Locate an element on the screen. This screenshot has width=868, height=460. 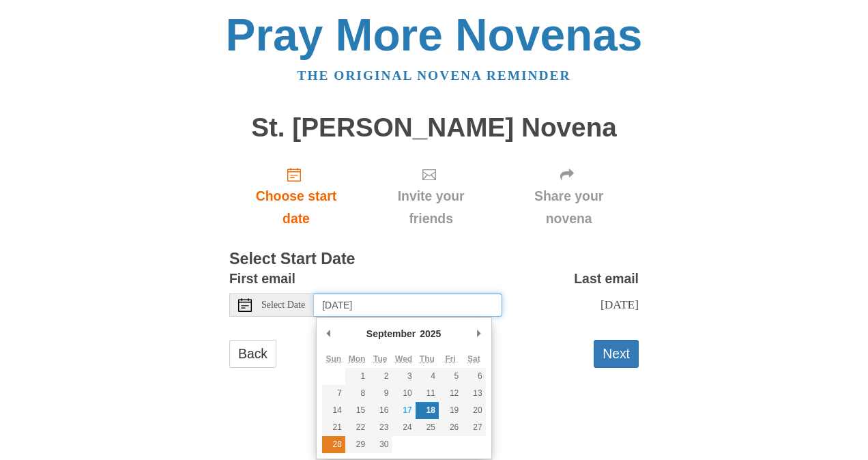
button: 11 is located at coordinates (427, 393).